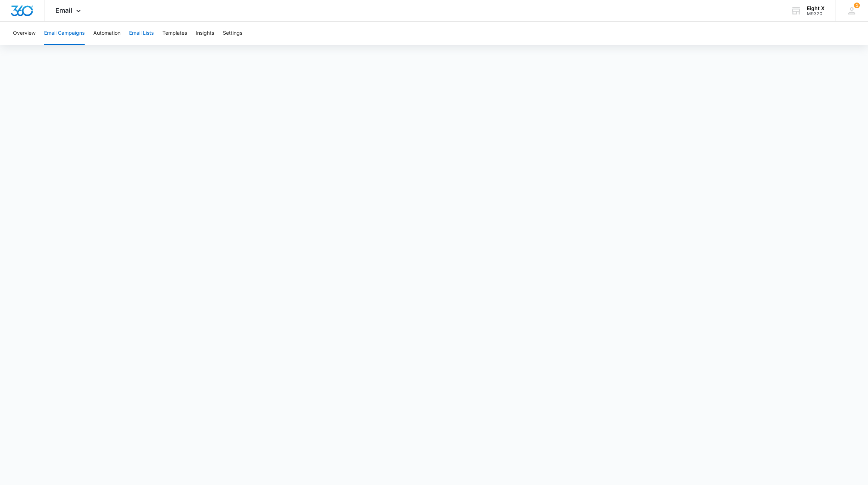 The width and height of the screenshot is (868, 485). What do you see at coordinates (856, 6) in the screenshot?
I see `span: 1` at bounding box center [856, 6].